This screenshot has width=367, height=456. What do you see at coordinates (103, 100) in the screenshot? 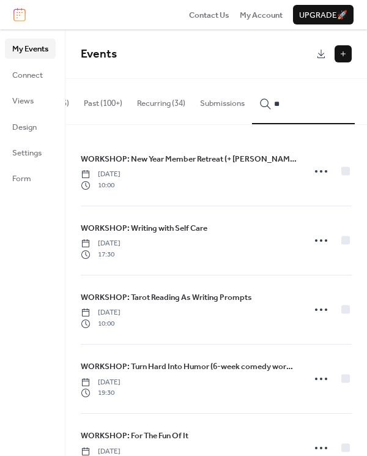
I see `button: Past (100+)` at bounding box center [103, 100].